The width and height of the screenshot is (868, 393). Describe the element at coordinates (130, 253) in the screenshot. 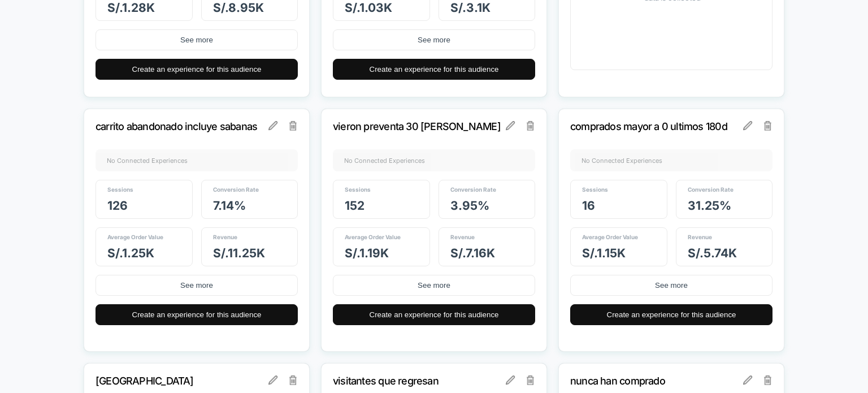

I see `span: S/. 1.25k` at that location.